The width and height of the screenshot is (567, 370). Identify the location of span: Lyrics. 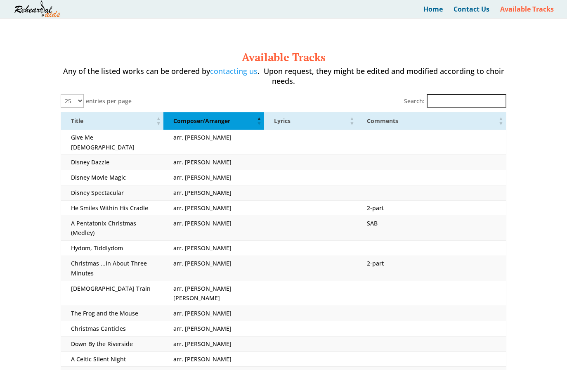
(282, 120).